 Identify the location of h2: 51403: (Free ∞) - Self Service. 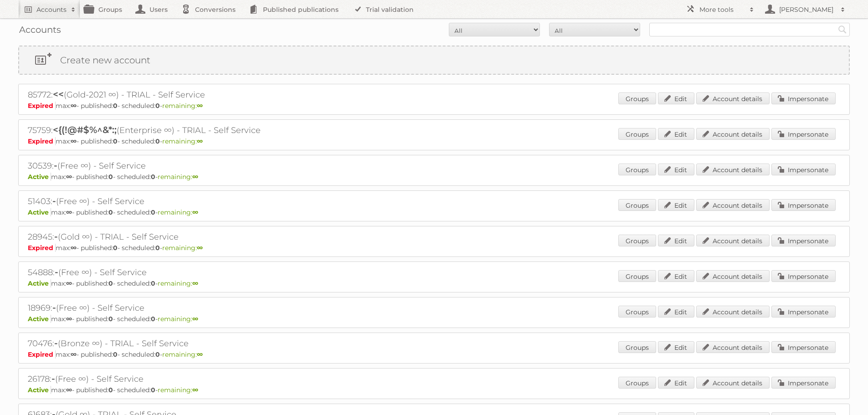
(187, 202).